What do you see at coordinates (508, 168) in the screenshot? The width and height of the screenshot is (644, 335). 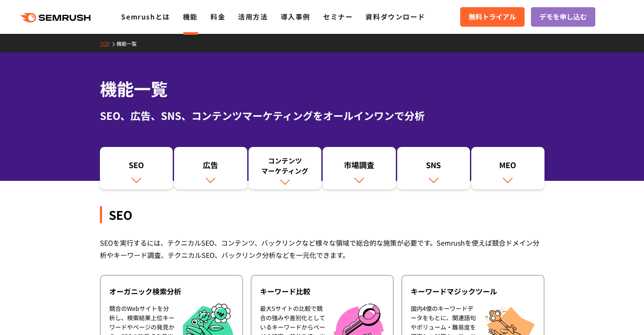 I see `a: MEO` at bounding box center [508, 168].